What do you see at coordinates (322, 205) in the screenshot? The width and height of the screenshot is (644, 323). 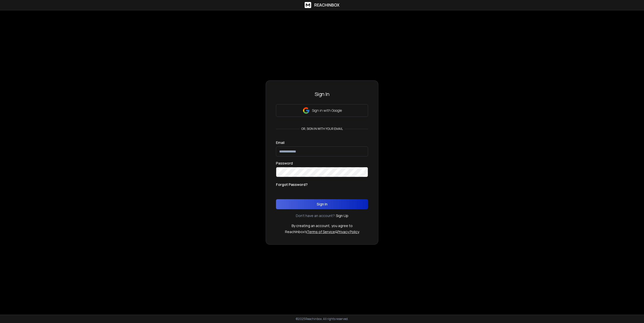 I see `button: Sign In` at bounding box center [322, 205].